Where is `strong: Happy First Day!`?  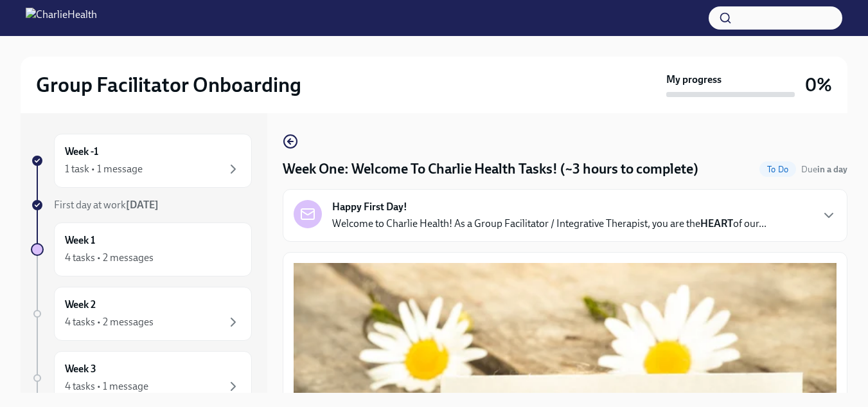 strong: Happy First Day! is located at coordinates (369, 207).